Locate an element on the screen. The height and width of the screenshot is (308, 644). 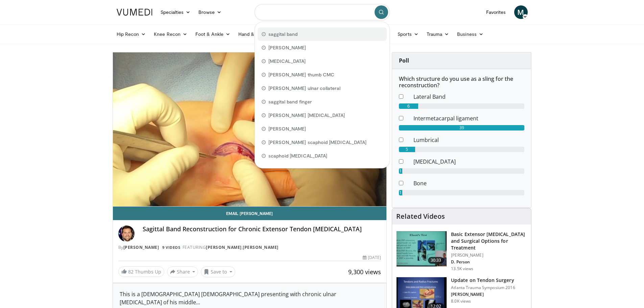
a: Sports is located at coordinates (408, 34).